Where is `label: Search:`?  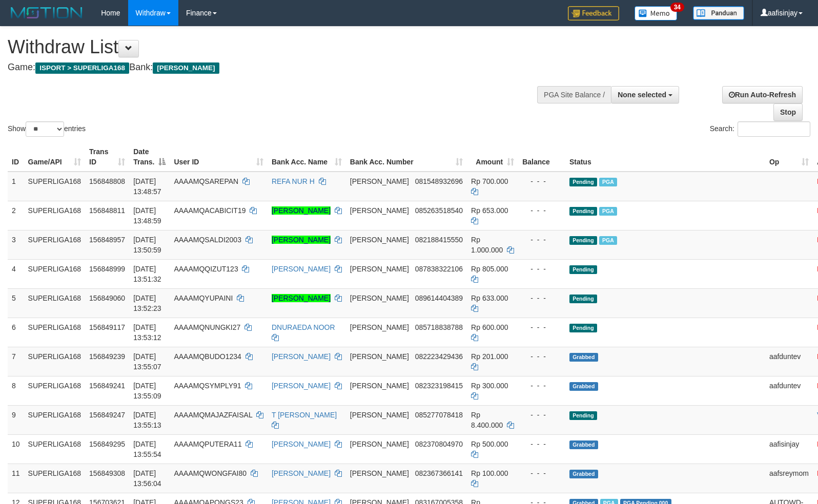
label: Search: is located at coordinates (760, 129).